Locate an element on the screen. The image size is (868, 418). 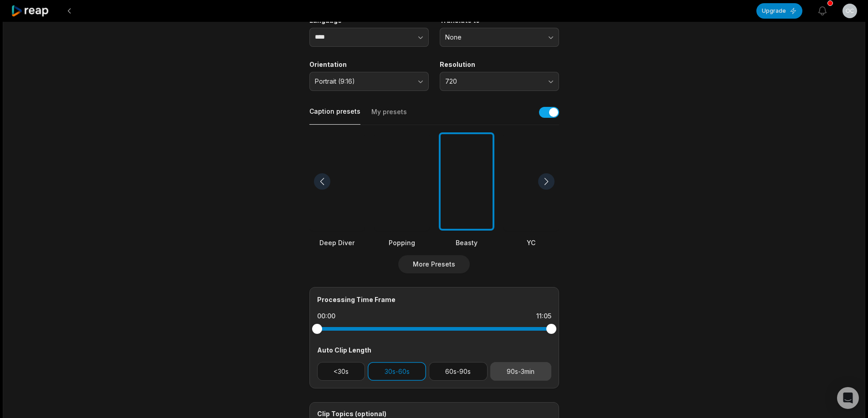
button: None is located at coordinates (499, 37).